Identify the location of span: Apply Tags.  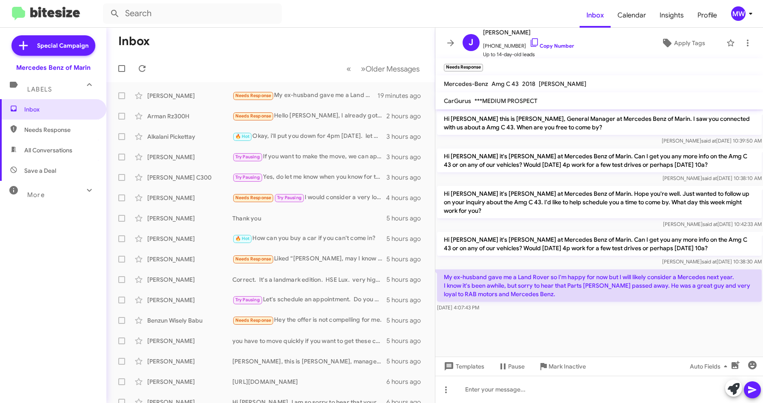
(690, 43).